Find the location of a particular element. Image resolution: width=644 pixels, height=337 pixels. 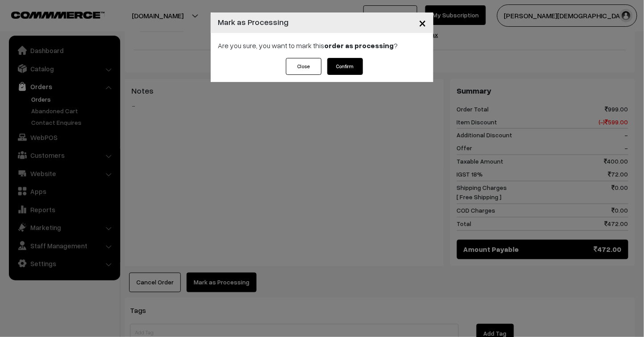

h4: Mark as Processing is located at coordinates (253, 22).